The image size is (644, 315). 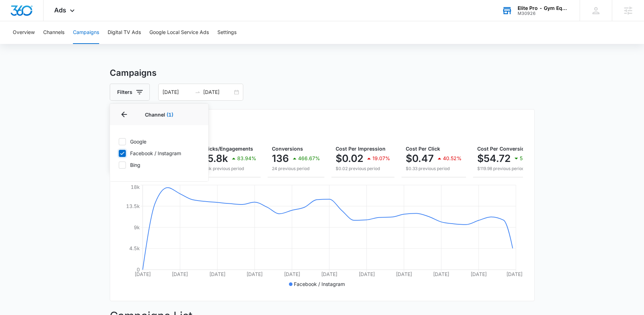 I want to click on span: swap-right, so click(x=198, y=92).